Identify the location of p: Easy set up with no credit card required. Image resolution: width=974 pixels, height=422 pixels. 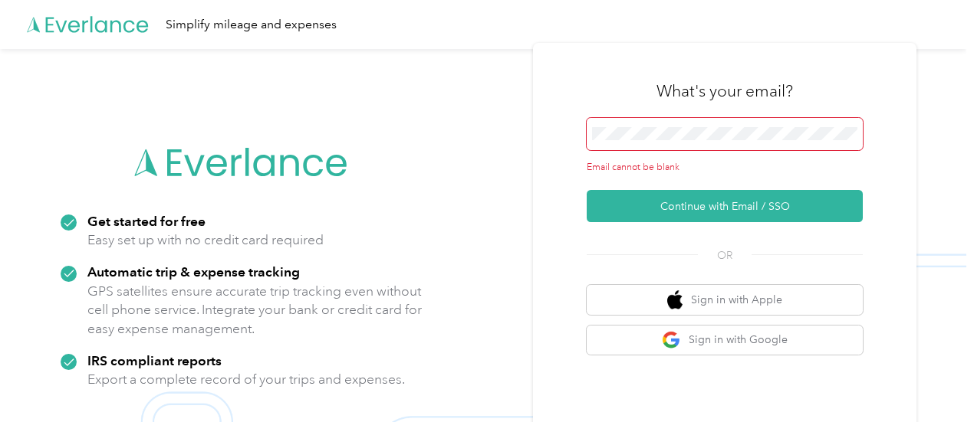
(205, 240).